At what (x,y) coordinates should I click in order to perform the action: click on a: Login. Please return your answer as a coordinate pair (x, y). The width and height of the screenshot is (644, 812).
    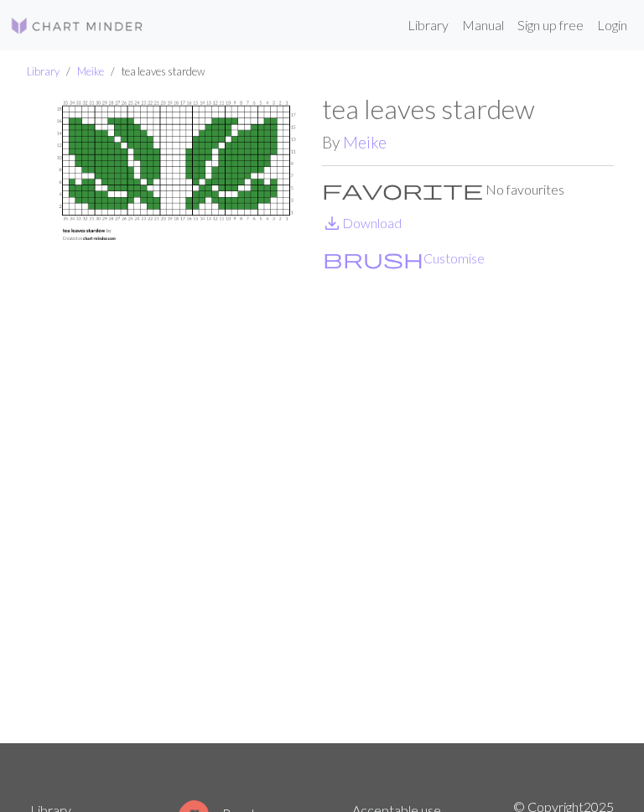
    Looking at the image, I should click on (612, 25).